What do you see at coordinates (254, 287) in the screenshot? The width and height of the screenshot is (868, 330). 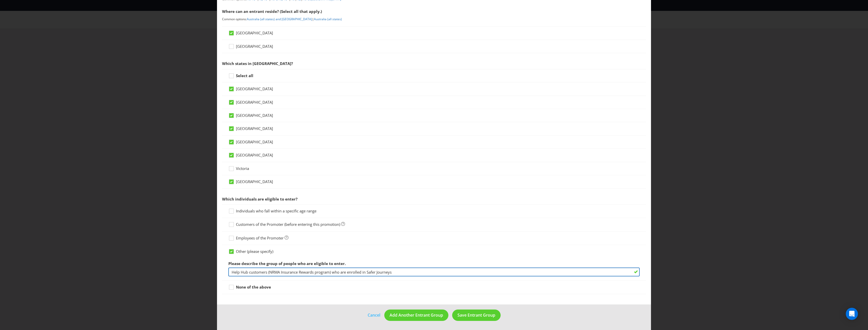 I see `strong: None of the above` at bounding box center [254, 287].